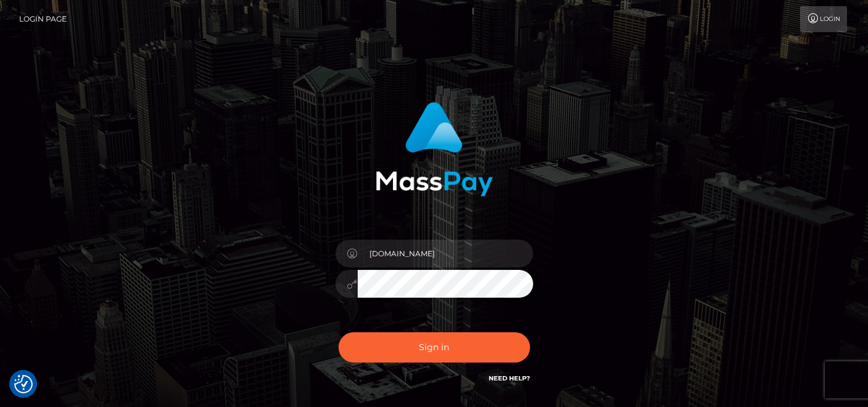 This screenshot has width=868, height=407. I want to click on img: MassPay Login, so click(434, 148).